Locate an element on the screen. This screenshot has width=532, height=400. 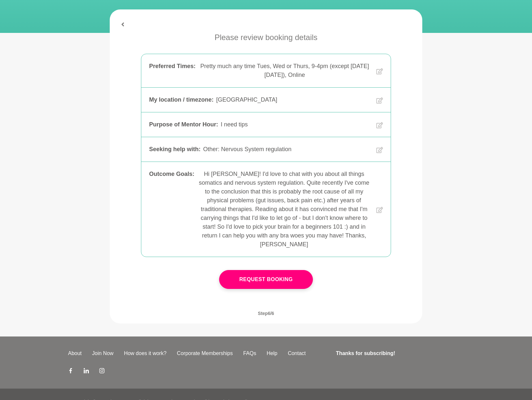
p: Please review booking details is located at coordinates (266, 37).